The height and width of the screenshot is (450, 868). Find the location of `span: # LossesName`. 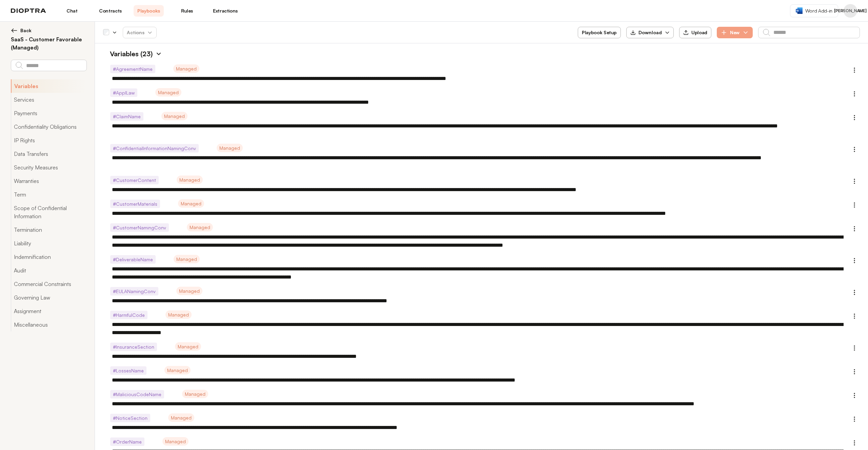

span: # LossesName is located at coordinates (128, 371).